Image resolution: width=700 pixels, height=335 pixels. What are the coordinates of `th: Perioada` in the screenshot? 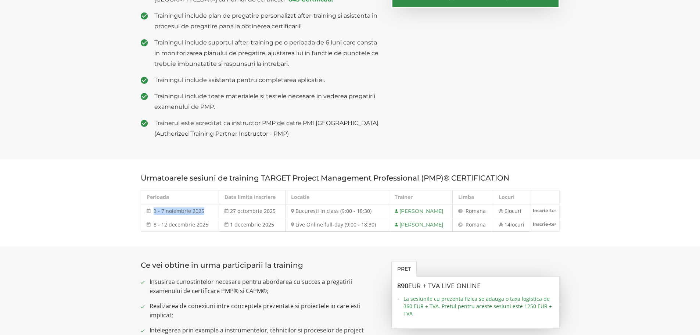 It's located at (180, 197).